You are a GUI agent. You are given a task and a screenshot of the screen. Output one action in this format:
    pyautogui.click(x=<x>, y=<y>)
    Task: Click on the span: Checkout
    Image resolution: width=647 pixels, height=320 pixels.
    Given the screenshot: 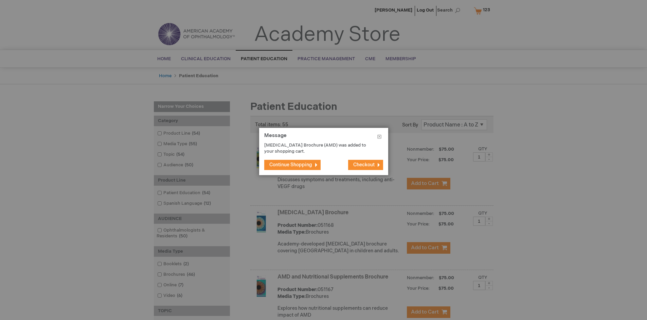 What is the action you would take?
    pyautogui.click(x=364, y=164)
    